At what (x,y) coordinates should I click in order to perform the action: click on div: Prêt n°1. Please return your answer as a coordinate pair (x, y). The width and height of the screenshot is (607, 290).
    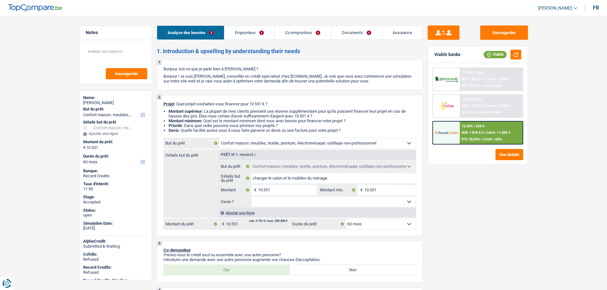
    Looking at the image, I should click on (238, 155).